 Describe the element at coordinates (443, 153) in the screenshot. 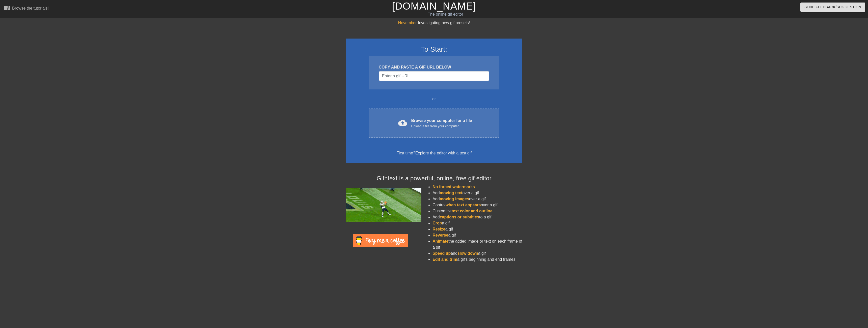

I see `a: Explore the editor with a test gif` at that location.